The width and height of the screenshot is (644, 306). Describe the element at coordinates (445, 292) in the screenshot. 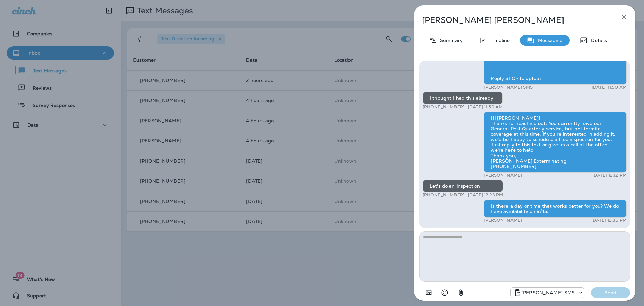

I see `button: Select an emoji` at that location.